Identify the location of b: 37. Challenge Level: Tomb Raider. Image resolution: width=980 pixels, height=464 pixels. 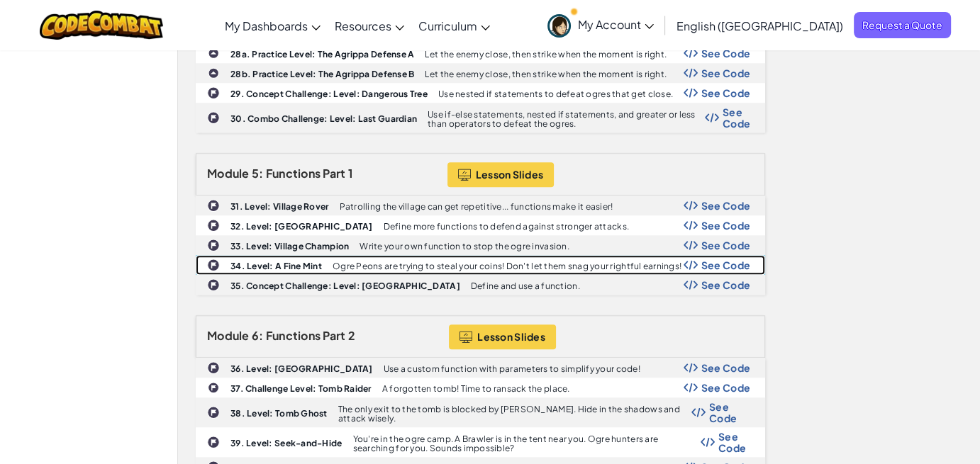
(301, 388).